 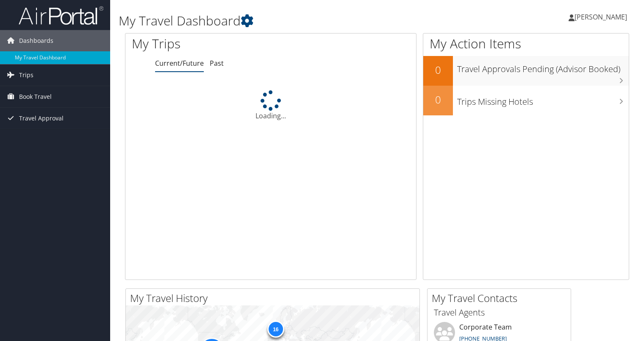 What do you see at coordinates (291, 21) in the screenshot?
I see `h1: My Travel Dashboard` at bounding box center [291, 21].